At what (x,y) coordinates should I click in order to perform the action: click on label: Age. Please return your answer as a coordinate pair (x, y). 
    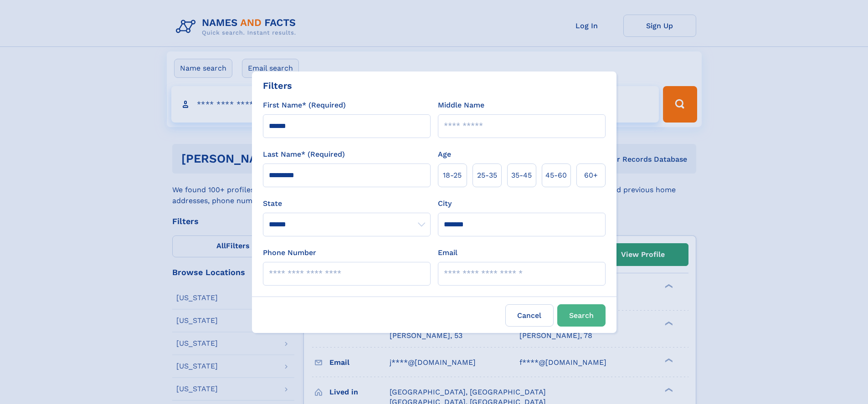
    Looking at the image, I should click on (444, 155).